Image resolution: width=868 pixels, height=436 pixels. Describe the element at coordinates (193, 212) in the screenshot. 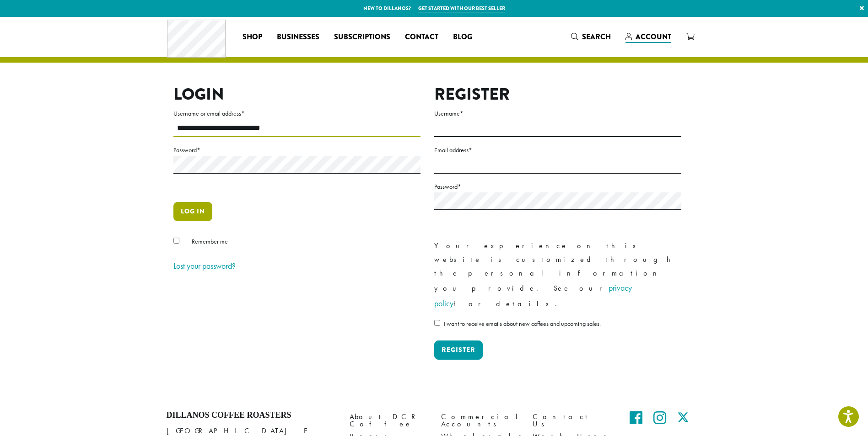

I see `button: Log in` at that location.